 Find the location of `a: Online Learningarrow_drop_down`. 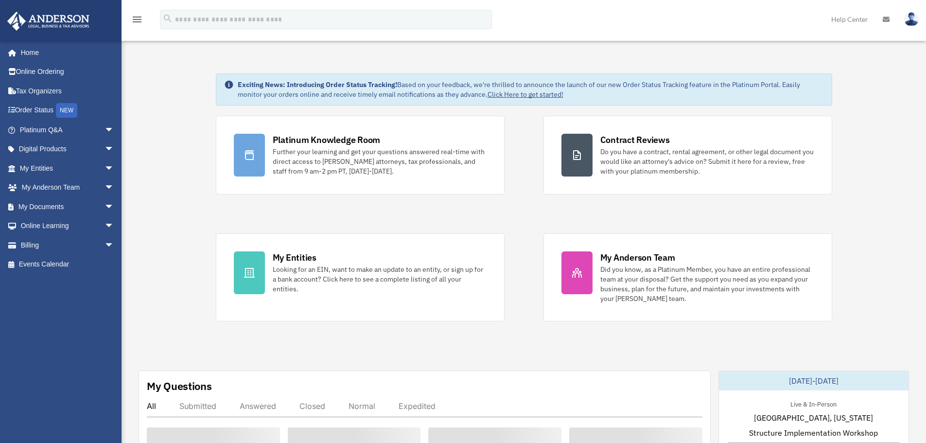

a: Online Learningarrow_drop_down is located at coordinates (68, 226).